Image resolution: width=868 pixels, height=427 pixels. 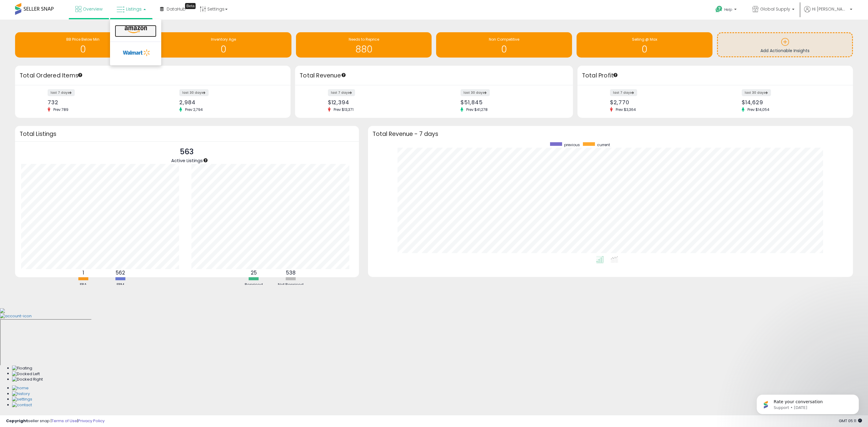 What do you see at coordinates (791, 102) in the screenshot?
I see `div: $14,629` at bounding box center [791, 102].